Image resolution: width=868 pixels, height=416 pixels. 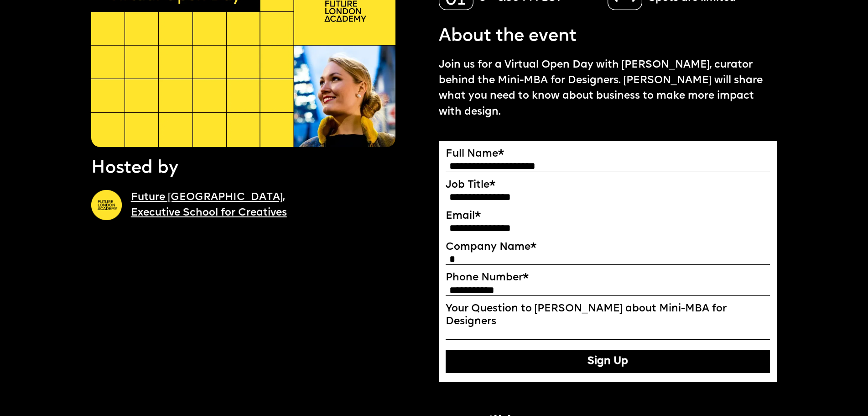 What do you see at coordinates (608, 154) in the screenshot?
I see `label: Full Name` at bounding box center [608, 154].